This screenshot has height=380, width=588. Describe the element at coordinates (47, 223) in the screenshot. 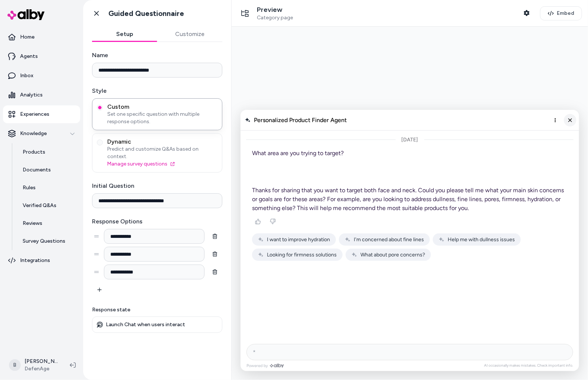

I see `a: Reviews` at that location.